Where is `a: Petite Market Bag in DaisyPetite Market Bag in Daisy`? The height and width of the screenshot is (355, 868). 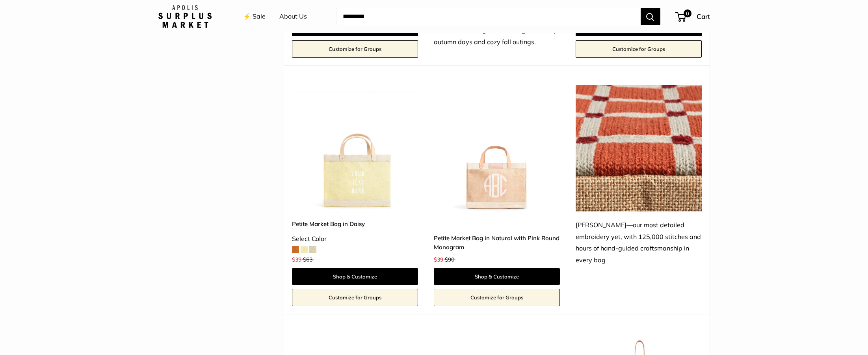 a: Petite Market Bag in DaisyPetite Market Bag in Daisy is located at coordinates (355, 148).